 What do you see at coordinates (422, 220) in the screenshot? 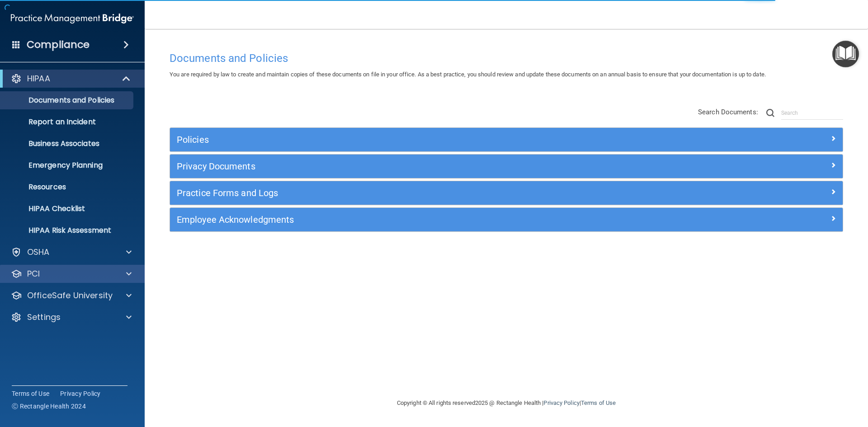
I see `h5: Employee Acknowledgments` at bounding box center [422, 220].